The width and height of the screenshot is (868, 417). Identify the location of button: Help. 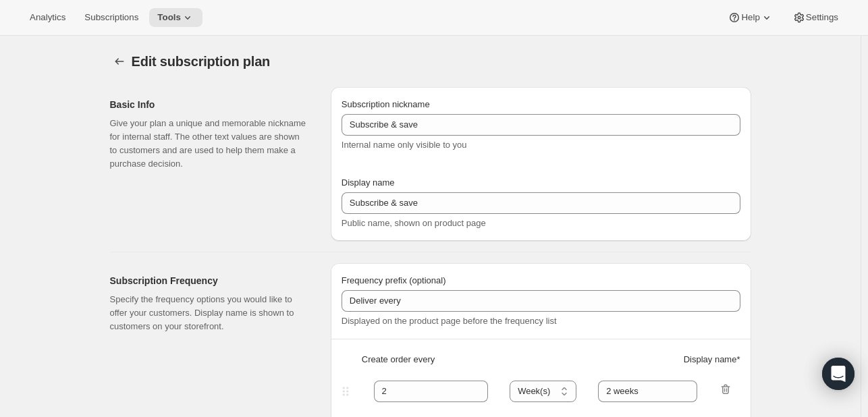
(750, 18).